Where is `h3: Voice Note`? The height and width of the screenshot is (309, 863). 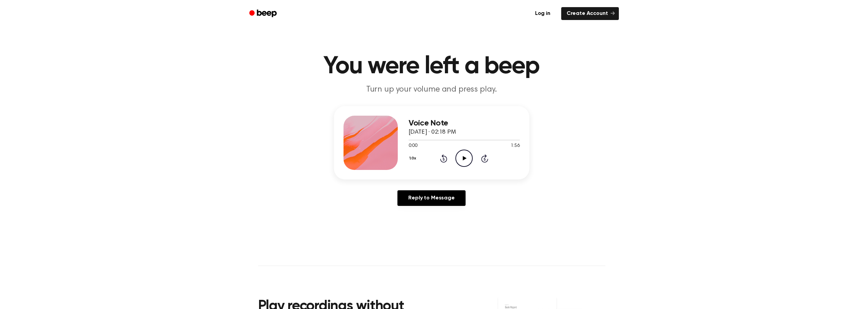 h3: Voice Note is located at coordinates (464, 123).